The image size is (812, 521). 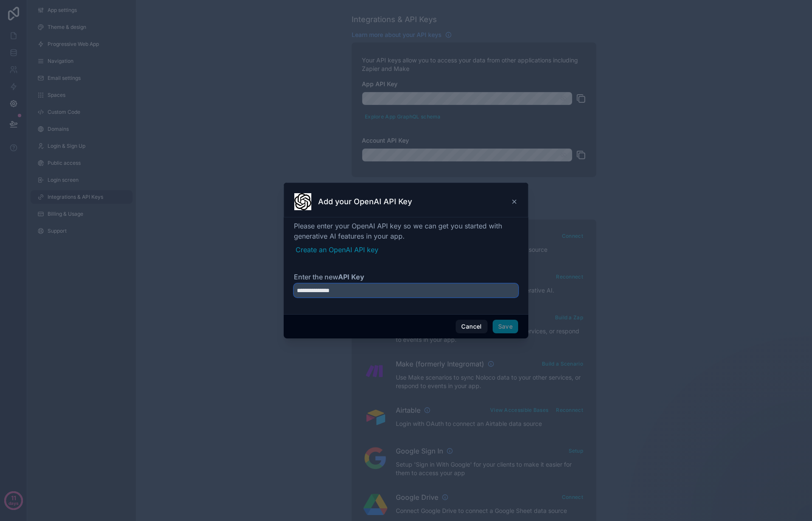 I want to click on a: Create an OpenAI API key, so click(x=407, y=249).